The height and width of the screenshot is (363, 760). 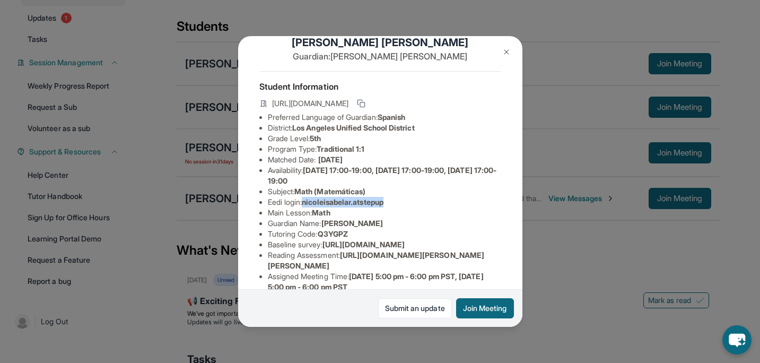 I want to click on li: Program Type:, so click(x=384, y=149).